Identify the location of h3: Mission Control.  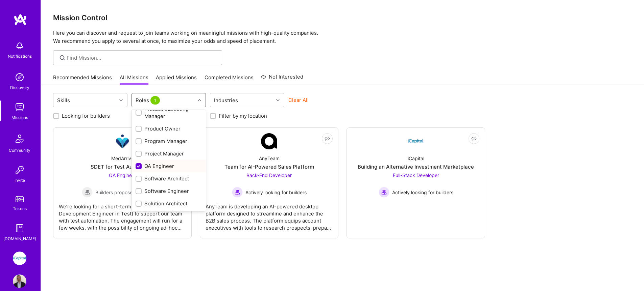
(343, 17).